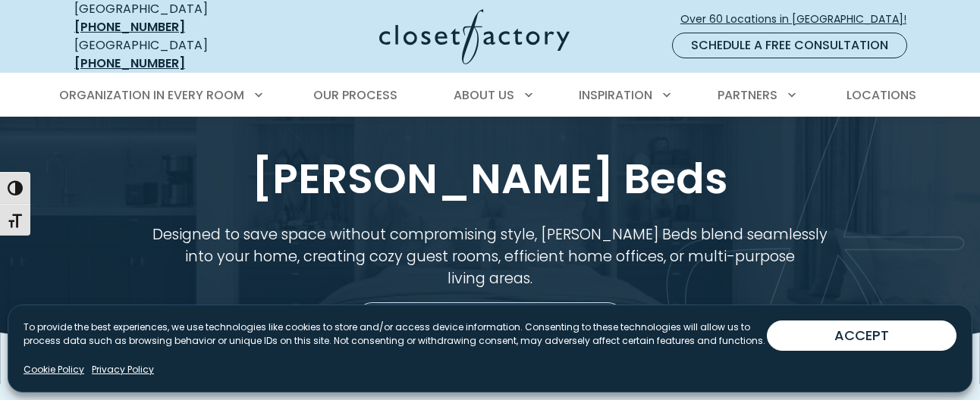 The width and height of the screenshot is (980, 400). Describe the element at coordinates (490, 320) in the screenshot. I see `a: Get a Free Design Consultation` at that location.